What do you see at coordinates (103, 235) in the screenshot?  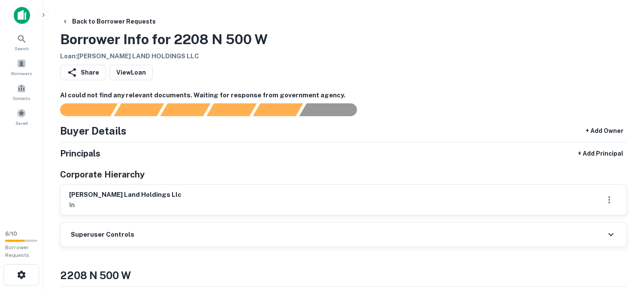 I see `h6: Superuser Controls` at bounding box center [103, 235].